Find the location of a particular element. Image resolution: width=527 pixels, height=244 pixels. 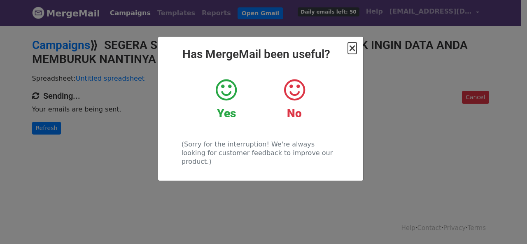

a: Yes is located at coordinates (226, 99).